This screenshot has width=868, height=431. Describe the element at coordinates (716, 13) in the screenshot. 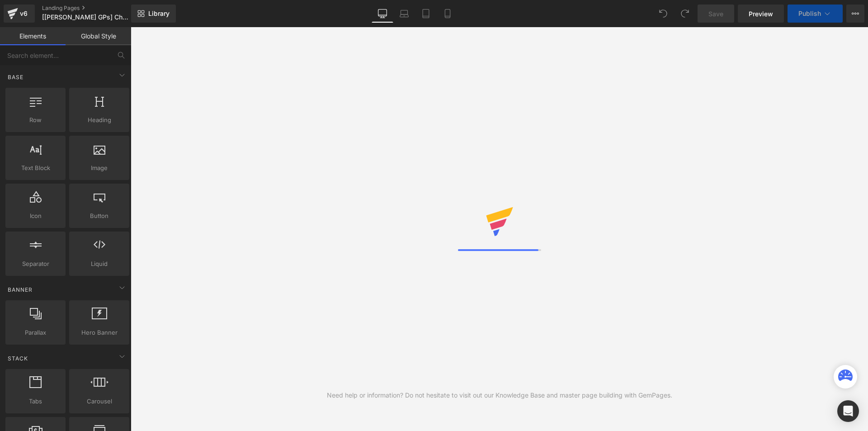

I see `span: Save` at that location.